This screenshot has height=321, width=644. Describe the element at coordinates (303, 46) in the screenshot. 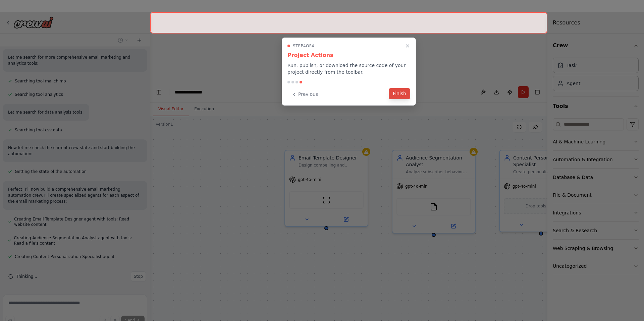

I see `span: Step 4 of 4` at that location.